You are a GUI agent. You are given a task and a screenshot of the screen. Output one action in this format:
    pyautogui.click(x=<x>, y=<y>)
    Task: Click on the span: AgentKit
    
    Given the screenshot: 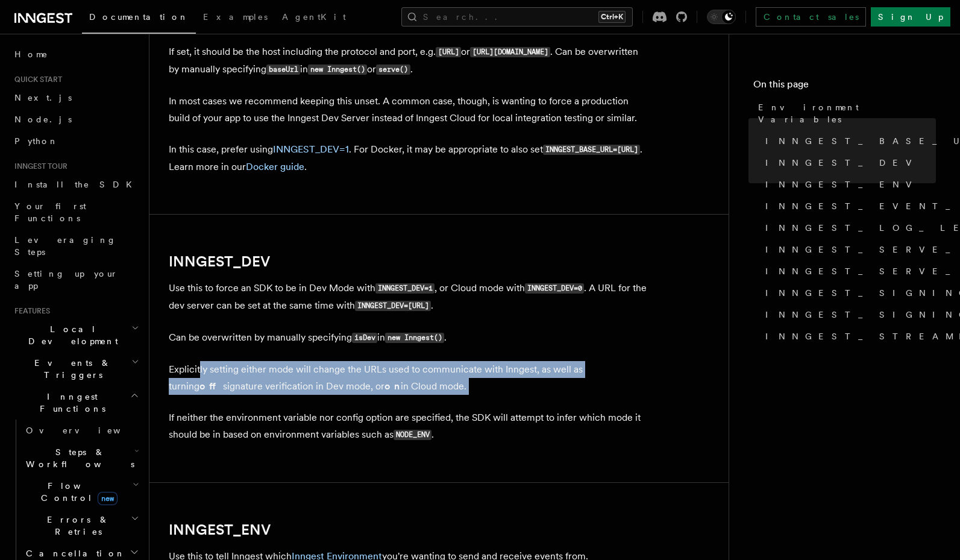 What is the action you would take?
    pyautogui.click(x=314, y=17)
    